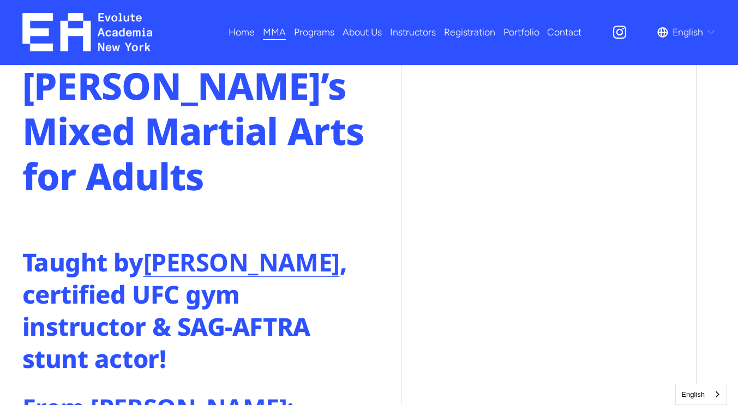 The width and height of the screenshot is (738, 405). I want to click on span: MMA, so click(274, 32).